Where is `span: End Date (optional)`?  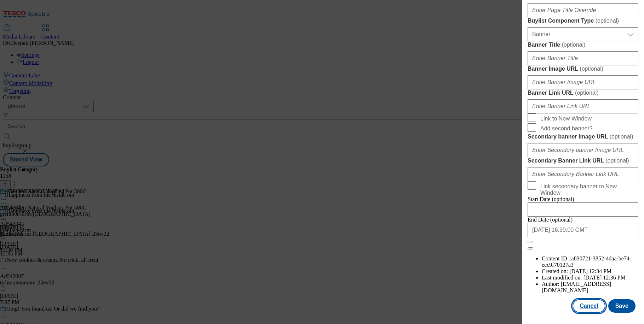 span: End Date (optional) is located at coordinates (550, 220).